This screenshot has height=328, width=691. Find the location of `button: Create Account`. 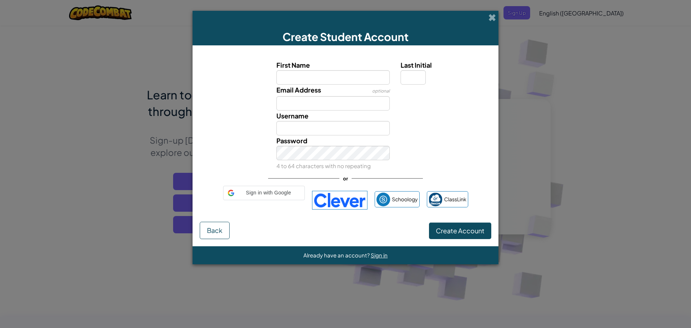

button: Create Account is located at coordinates (460, 231).